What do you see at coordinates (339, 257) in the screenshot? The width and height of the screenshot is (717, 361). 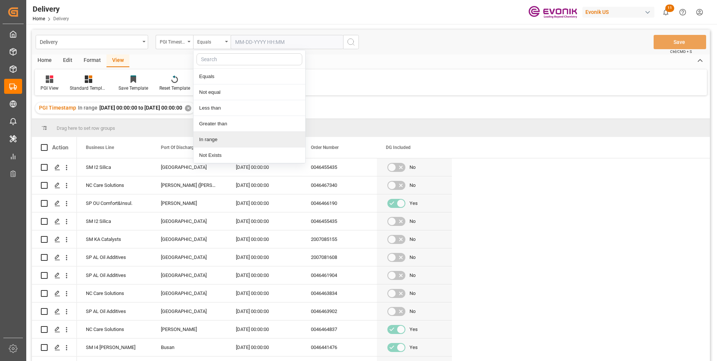 I see `div: 2007081608` at bounding box center [339, 257].